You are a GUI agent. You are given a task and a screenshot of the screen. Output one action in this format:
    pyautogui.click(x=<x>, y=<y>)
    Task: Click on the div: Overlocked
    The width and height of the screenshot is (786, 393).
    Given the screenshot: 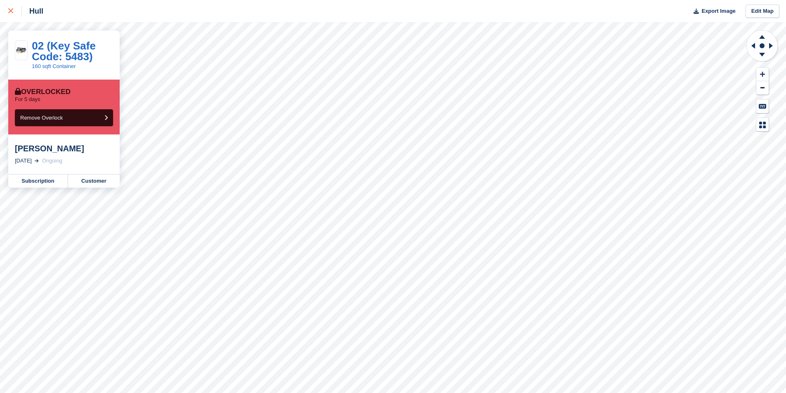 What is the action you would take?
    pyautogui.click(x=42, y=92)
    